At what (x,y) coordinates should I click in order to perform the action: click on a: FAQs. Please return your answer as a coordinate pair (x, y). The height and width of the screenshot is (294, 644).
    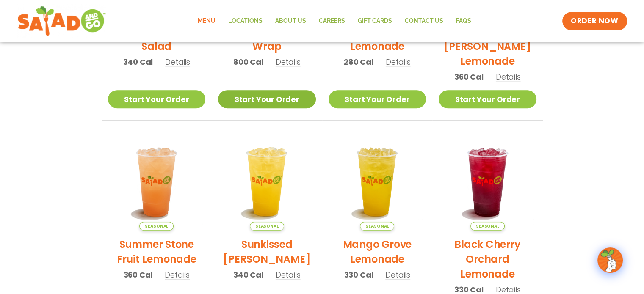
    Looking at the image, I should click on (463, 21).